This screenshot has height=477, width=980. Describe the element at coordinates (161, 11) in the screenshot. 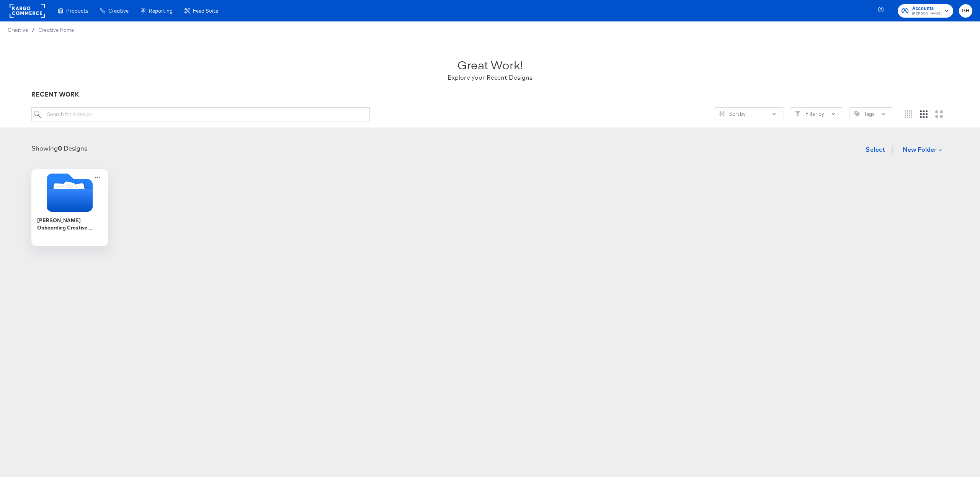

I see `span: Reporting` at that location.